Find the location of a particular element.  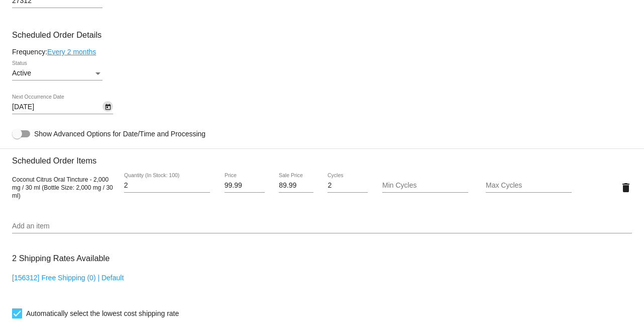

h3: Scheduled Order Items is located at coordinates (322, 157).